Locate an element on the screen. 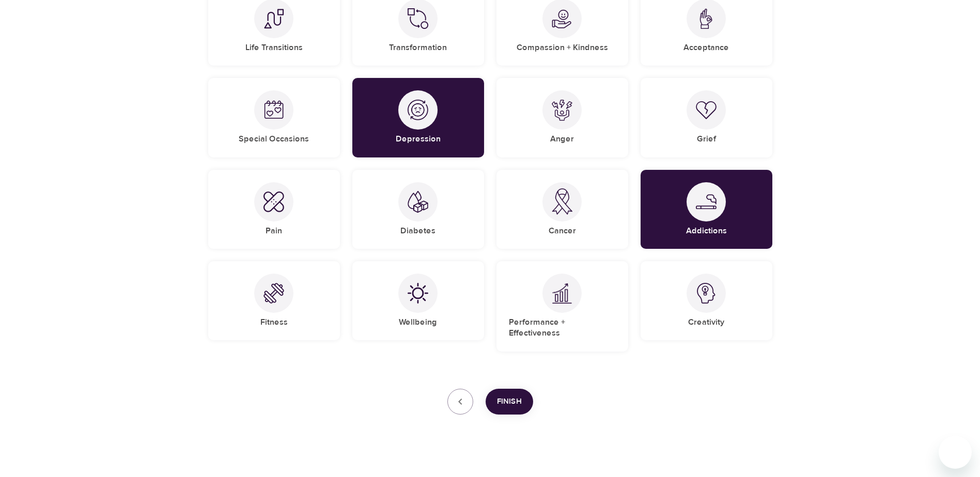 This screenshot has height=477, width=980. div: Special OccasionsSpecial Occasions is located at coordinates (274, 118).